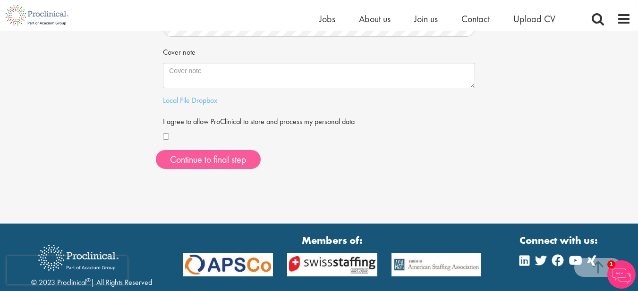  What do you see at coordinates (92, 263) in the screenshot?
I see `div: © 2023 Proclinical | All Rights Reserved` at bounding box center [92, 263].